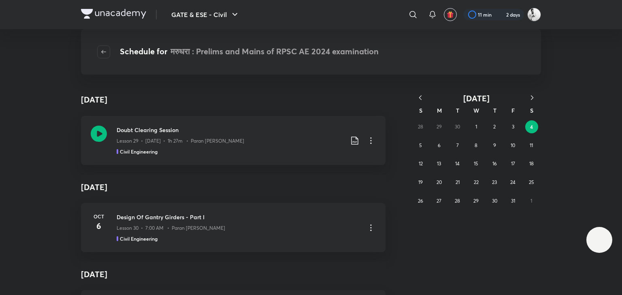  Describe the element at coordinates (532, 145) in the screenshot. I see `button: October 11, 2025` at that location.